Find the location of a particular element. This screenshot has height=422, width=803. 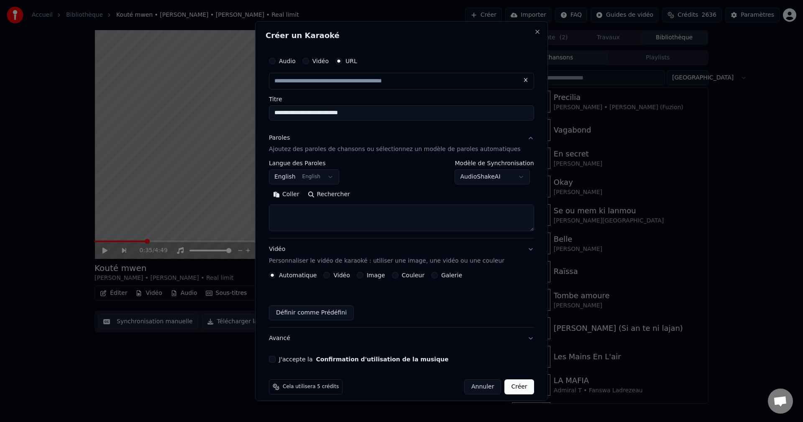

div: ParolesAjoutez des paroles de chansons ou sélectionnez un modèle de paroles automatiques is located at coordinates (402, 199).